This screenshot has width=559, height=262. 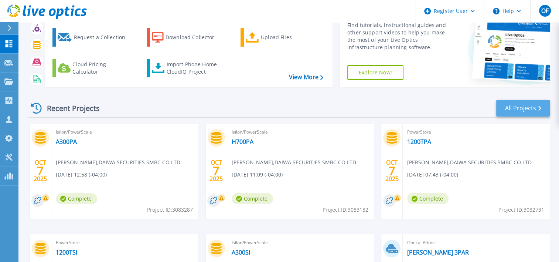 I want to click on a: All Projects, so click(x=523, y=108).